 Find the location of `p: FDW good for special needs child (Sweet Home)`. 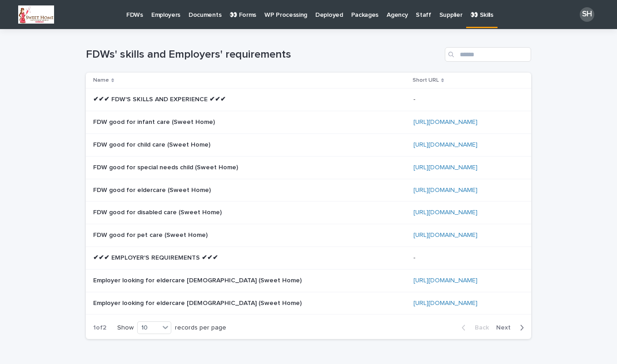

p: FDW good for special needs child (Sweet Home) is located at coordinates (166, 167).